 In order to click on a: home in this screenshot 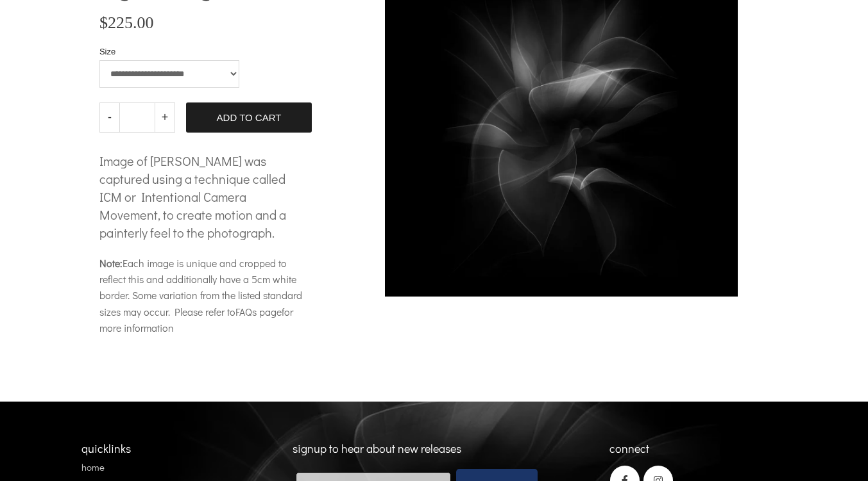, I will do `click(93, 467)`.